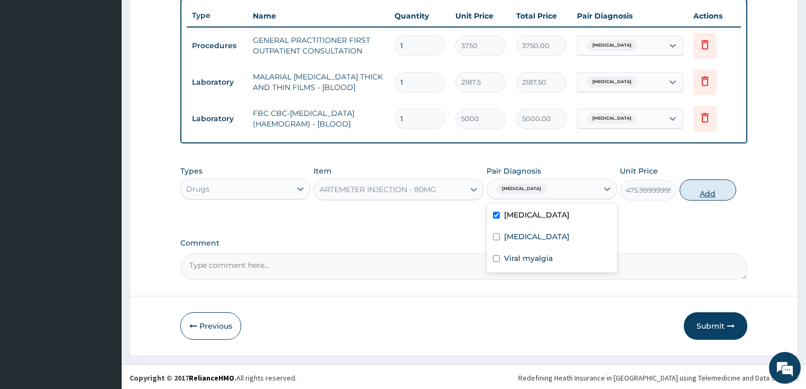  Describe the element at coordinates (513, 171) in the screenshot. I see `label: Pair Diagnosis` at that location.